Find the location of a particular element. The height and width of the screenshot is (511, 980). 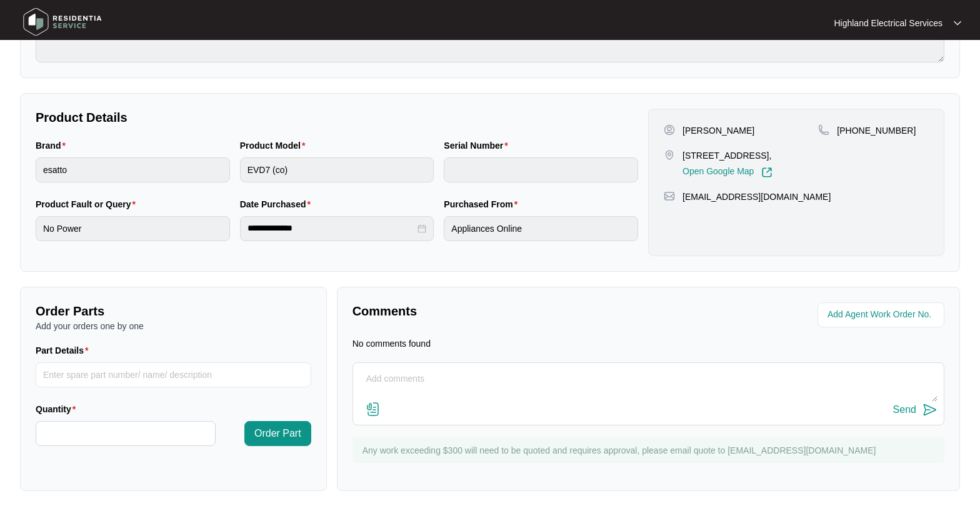

label: Brand is located at coordinates (53, 145).